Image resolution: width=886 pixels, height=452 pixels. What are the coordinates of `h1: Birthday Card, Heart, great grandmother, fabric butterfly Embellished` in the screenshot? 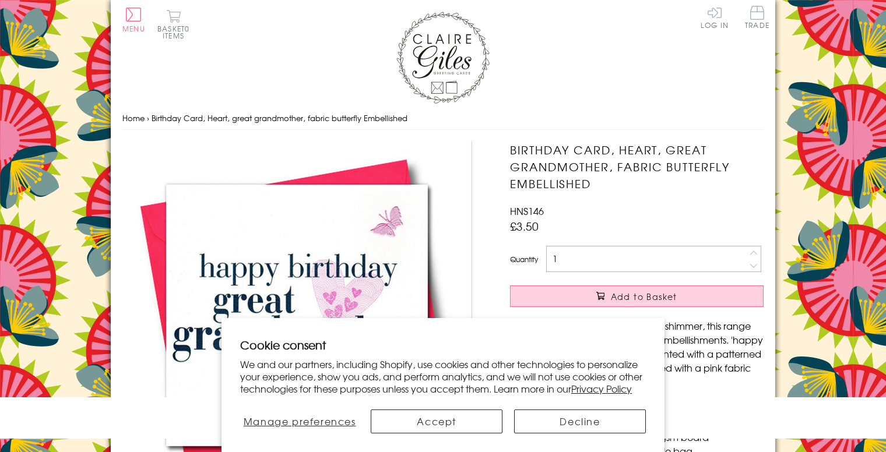 It's located at (637, 167).